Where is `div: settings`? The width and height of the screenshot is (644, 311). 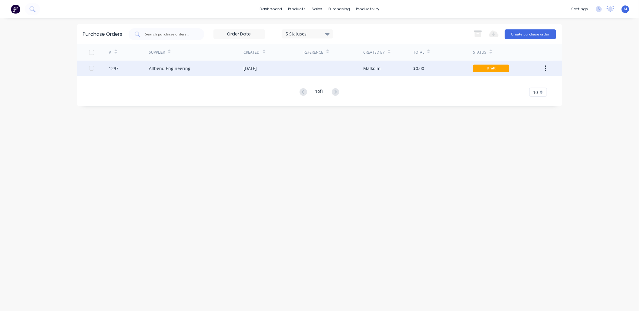 div: settings is located at coordinates (580, 9).